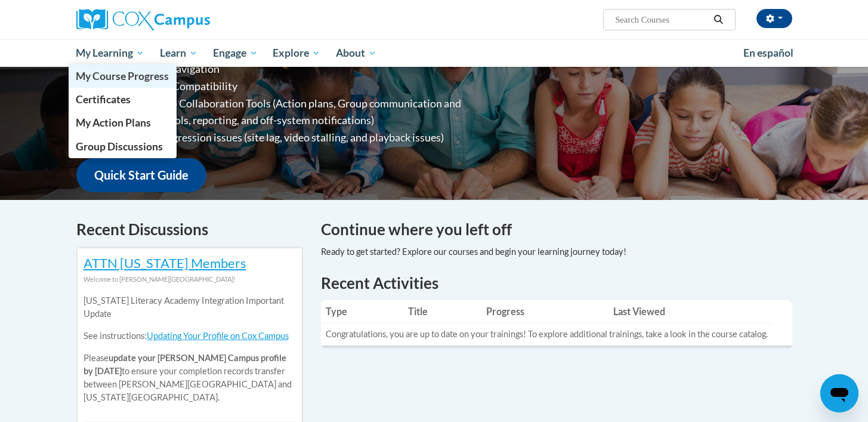  Describe the element at coordinates (113, 123) in the screenshot. I see `span: My Action Plans` at that location.